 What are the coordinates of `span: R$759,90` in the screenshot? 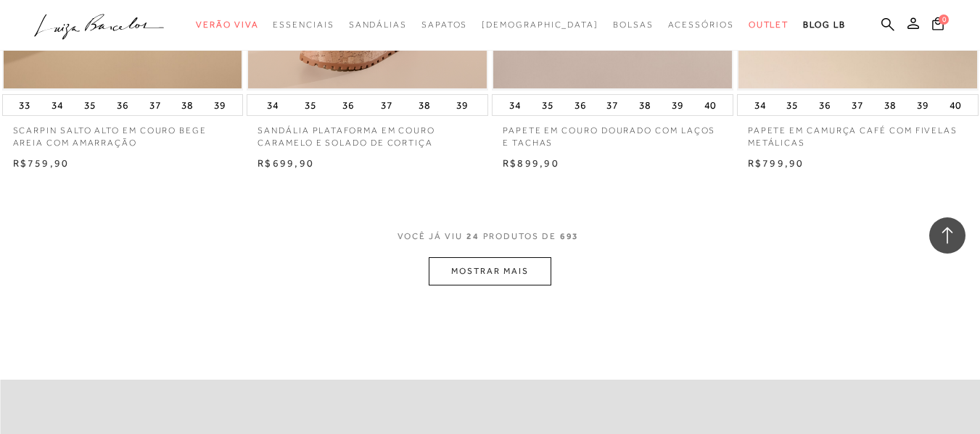 It's located at (42, 163).